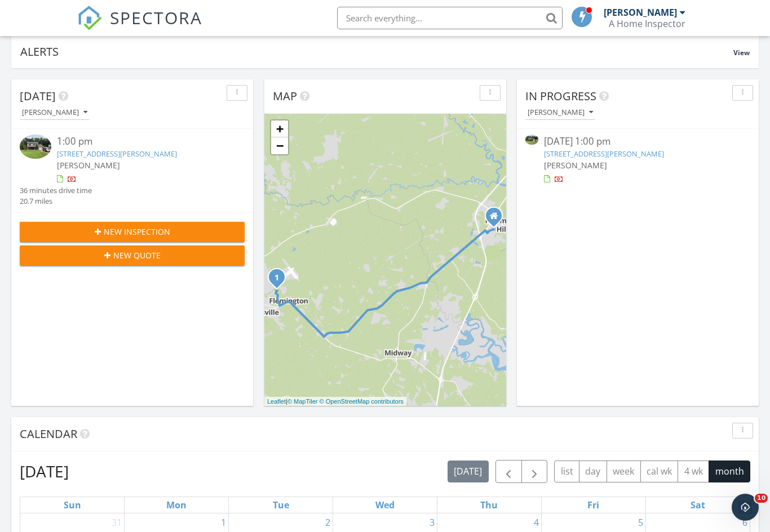  I want to click on a: Go to September 1, 2025, so click(223, 522).